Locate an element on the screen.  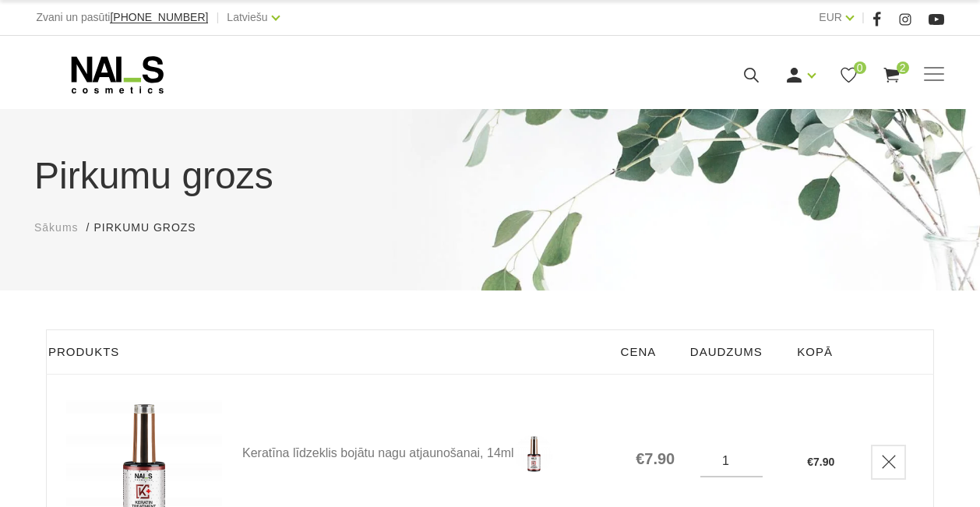
li: Pirkumu grozs is located at coordinates (152, 228).